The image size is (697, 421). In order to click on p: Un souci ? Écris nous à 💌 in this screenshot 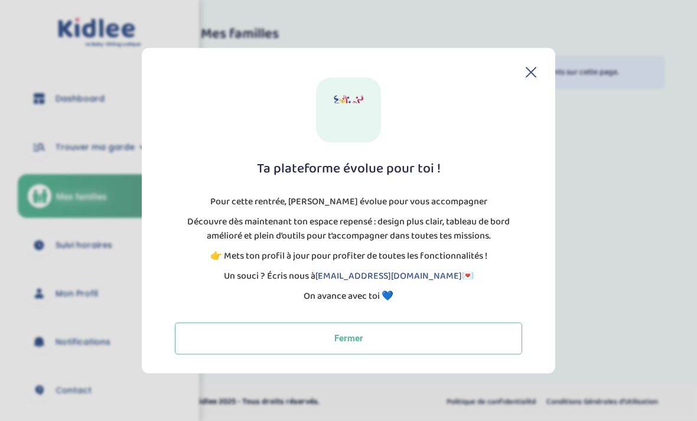, I will do `click(349, 277)`.